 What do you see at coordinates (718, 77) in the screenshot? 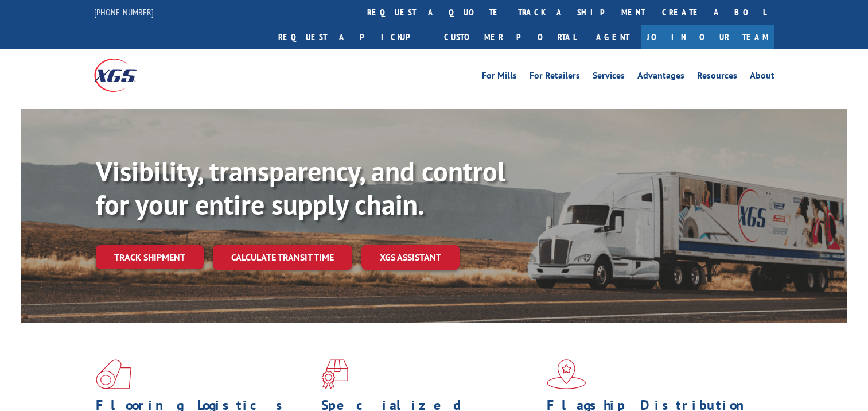
I see `a: Resources` at bounding box center [718, 77].